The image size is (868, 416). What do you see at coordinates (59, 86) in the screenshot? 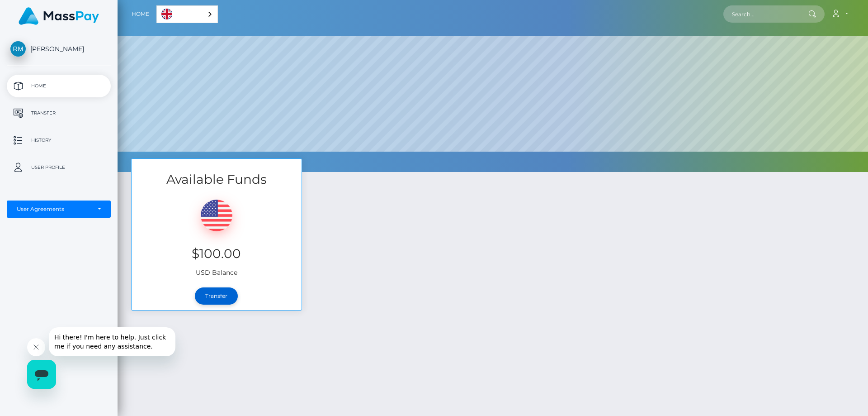
I see `p: Home` at bounding box center [59, 86].